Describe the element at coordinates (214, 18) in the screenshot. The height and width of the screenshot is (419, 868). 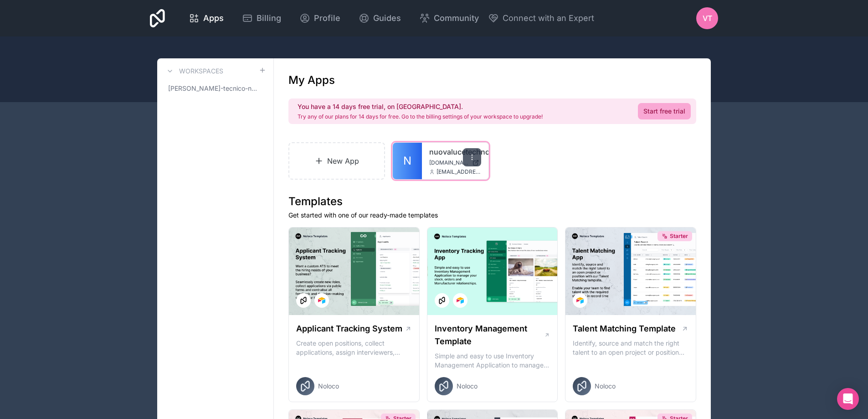
I see `span: Apps` at that location.